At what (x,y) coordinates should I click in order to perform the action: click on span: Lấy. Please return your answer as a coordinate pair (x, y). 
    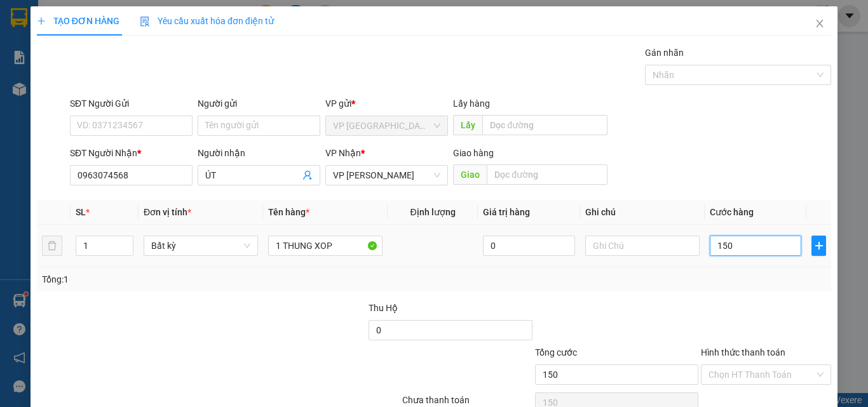
    Looking at the image, I should click on (467, 125).